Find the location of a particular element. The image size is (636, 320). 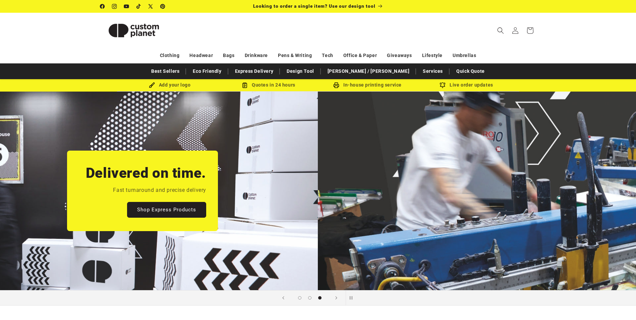

a: Express Delivery is located at coordinates (254, 71).